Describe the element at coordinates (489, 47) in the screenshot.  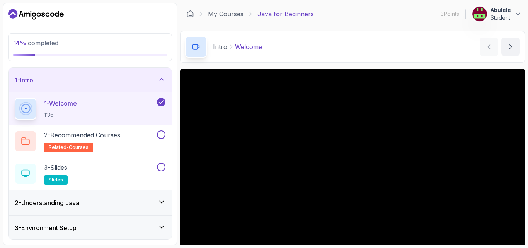
I see `button: previous content` at that location.